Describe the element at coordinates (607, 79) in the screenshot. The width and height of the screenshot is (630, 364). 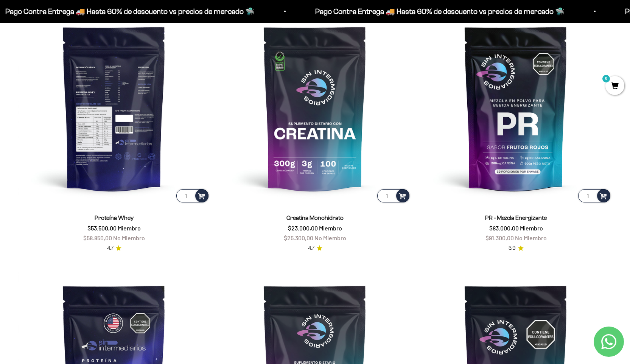
I see `mark: 0` at that location.